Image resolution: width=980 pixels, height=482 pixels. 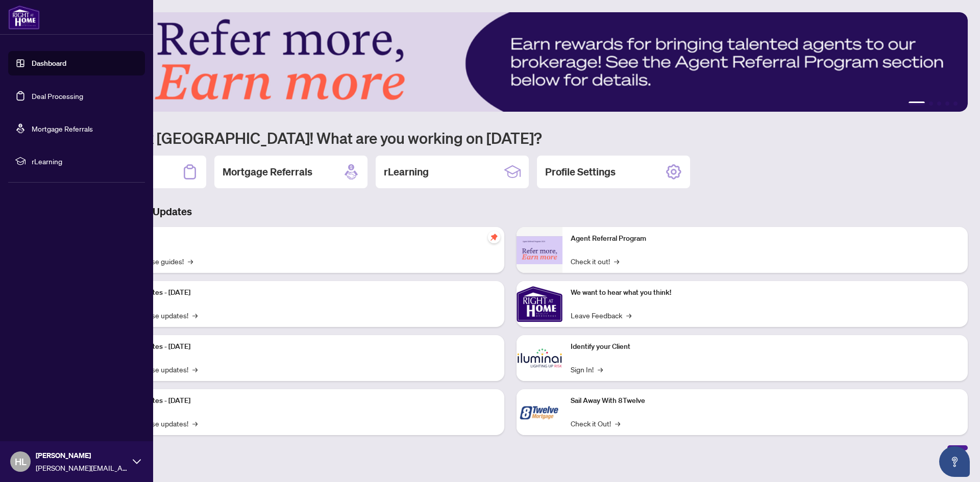 I want to click on p: We want to hear what you think!, so click(x=765, y=293).